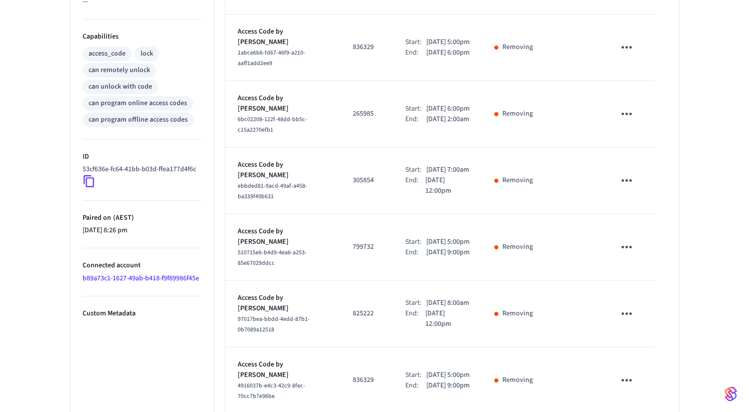 The height and width of the screenshot is (412, 749). What do you see at coordinates (272, 125) in the screenshot?
I see `span: 6bc02208-122f-48dd-bb5c-c15a2270efb1` at bounding box center [272, 125].